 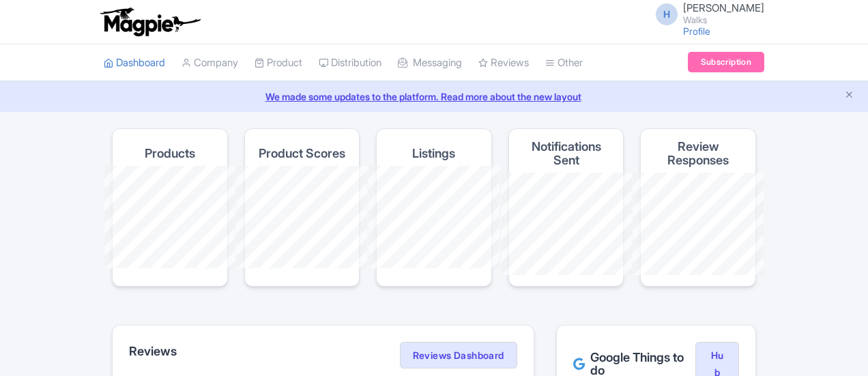 I want to click on a: Messaging, so click(x=430, y=63).